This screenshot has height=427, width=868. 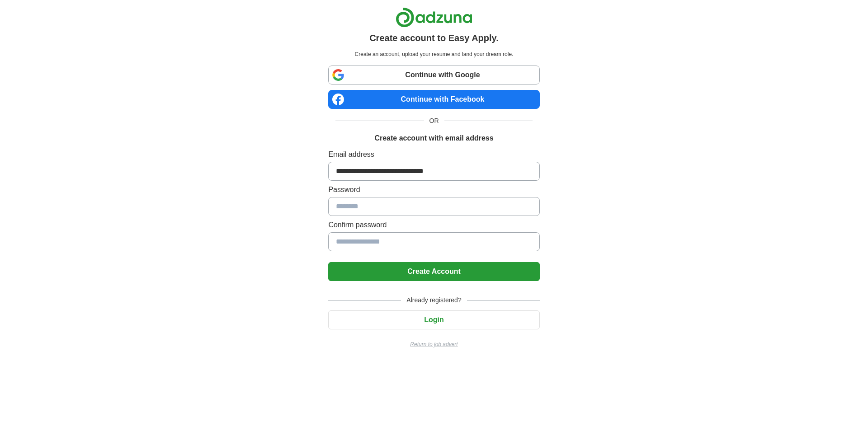 What do you see at coordinates (434, 272) in the screenshot?
I see `button: Create Account` at bounding box center [434, 272].